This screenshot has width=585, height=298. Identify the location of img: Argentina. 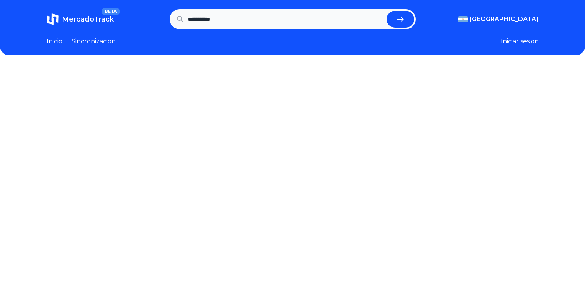
(463, 19).